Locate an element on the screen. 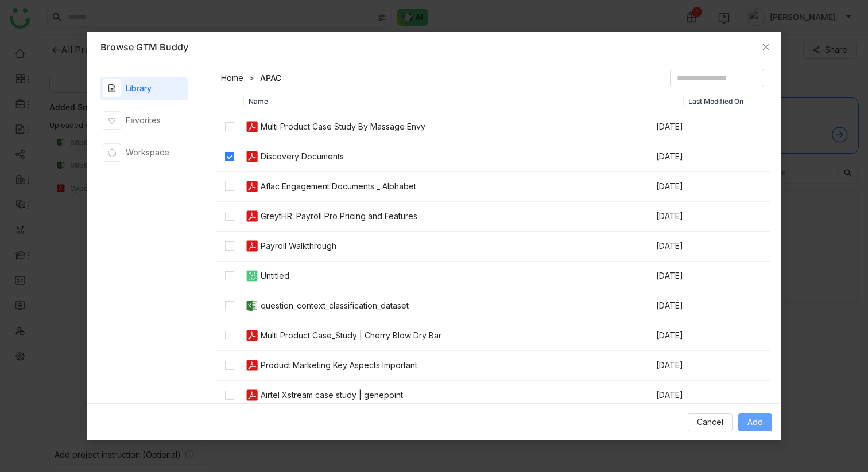  div: Multi Product Case_Study | Cherry Blow Dry Bar is located at coordinates (351, 336).